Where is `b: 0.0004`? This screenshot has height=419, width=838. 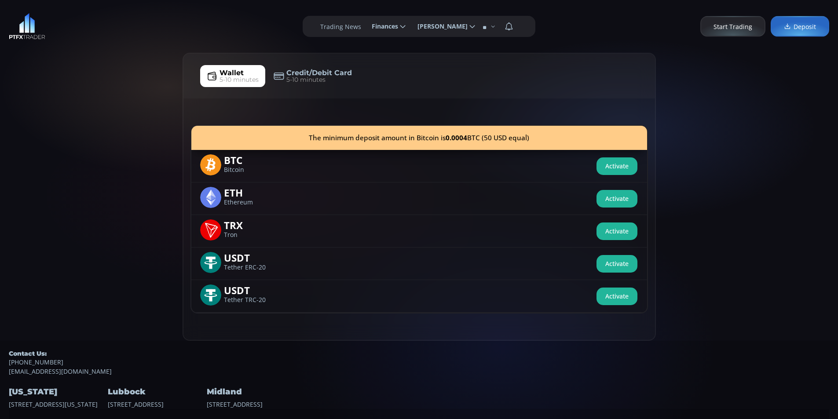
b: 0.0004 is located at coordinates (456, 138).